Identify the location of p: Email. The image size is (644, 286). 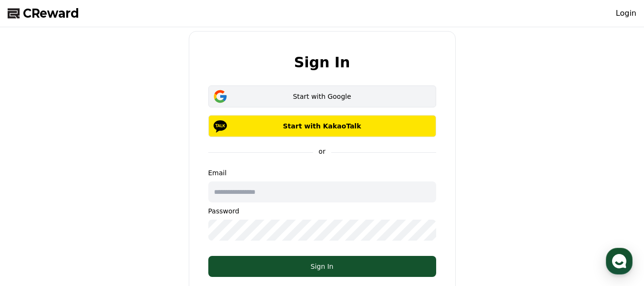
(322, 173).